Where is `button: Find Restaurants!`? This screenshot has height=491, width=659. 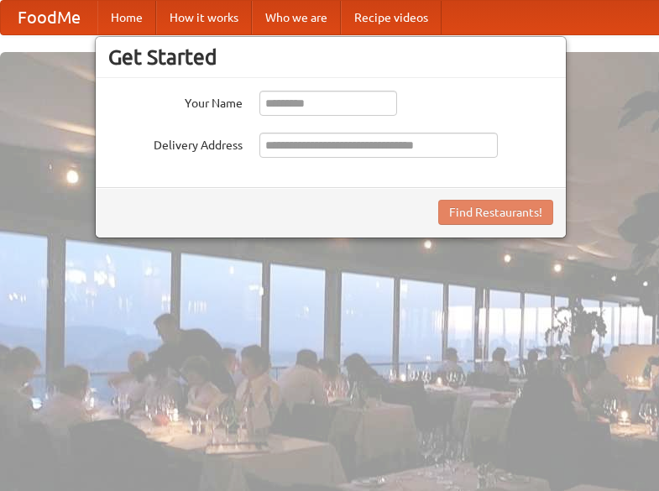 button: Find Restaurants! is located at coordinates (496, 212).